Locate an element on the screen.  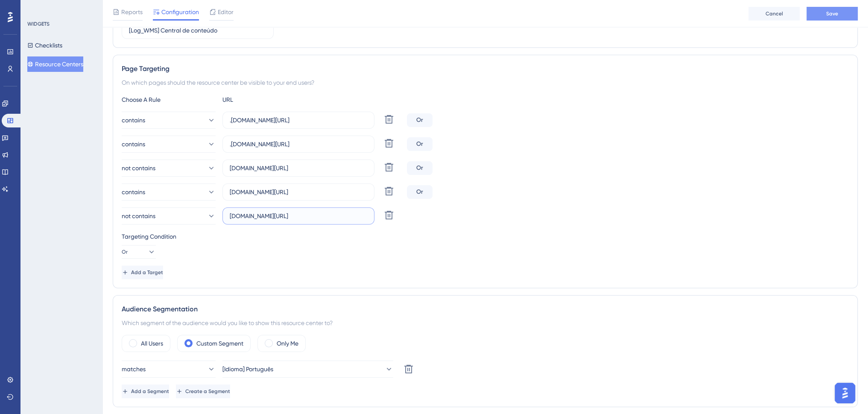
span: Cancel is located at coordinates (774, 14).